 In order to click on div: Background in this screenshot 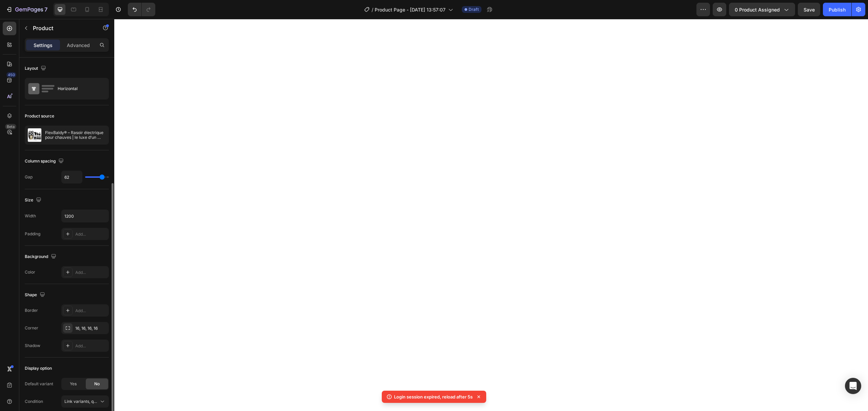, I will do `click(41, 257)`.